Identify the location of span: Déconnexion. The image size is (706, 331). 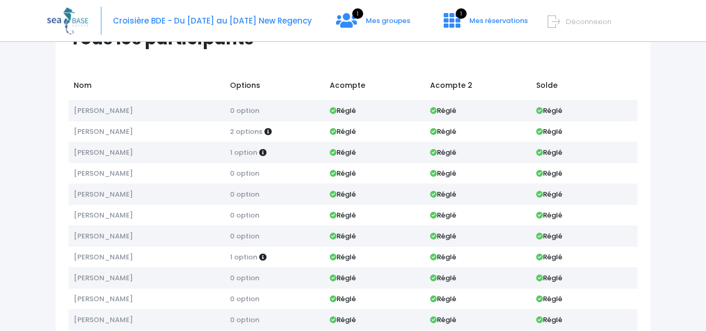
(589, 21).